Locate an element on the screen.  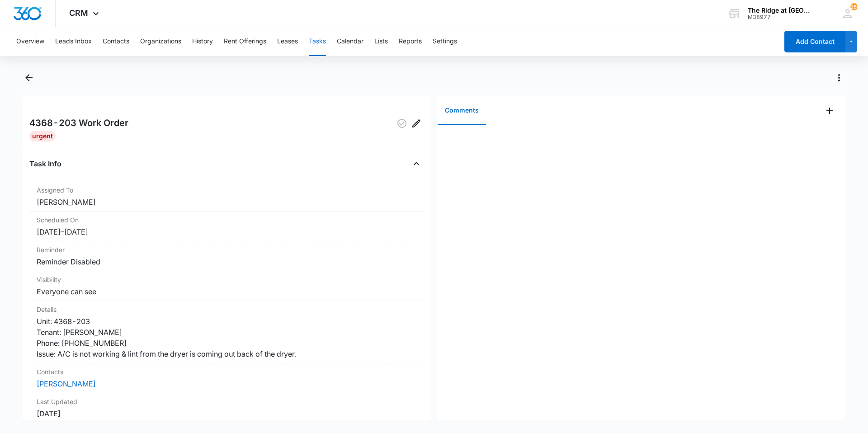
button: Add Comment is located at coordinates (829, 111).